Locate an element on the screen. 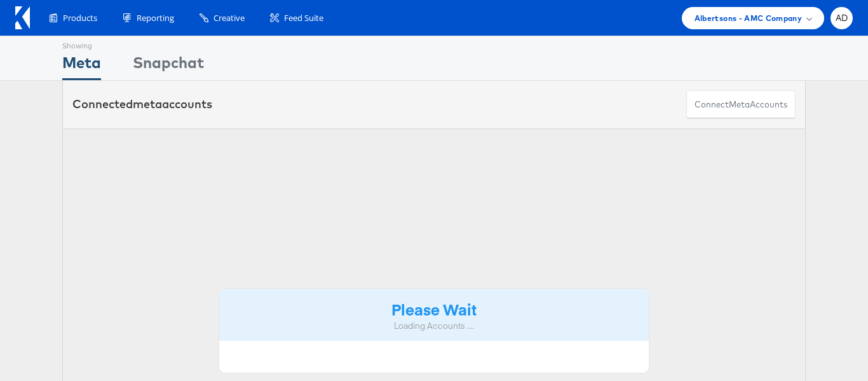 The image size is (868, 381). div: Loading Accounts .... is located at coordinates (434, 326).